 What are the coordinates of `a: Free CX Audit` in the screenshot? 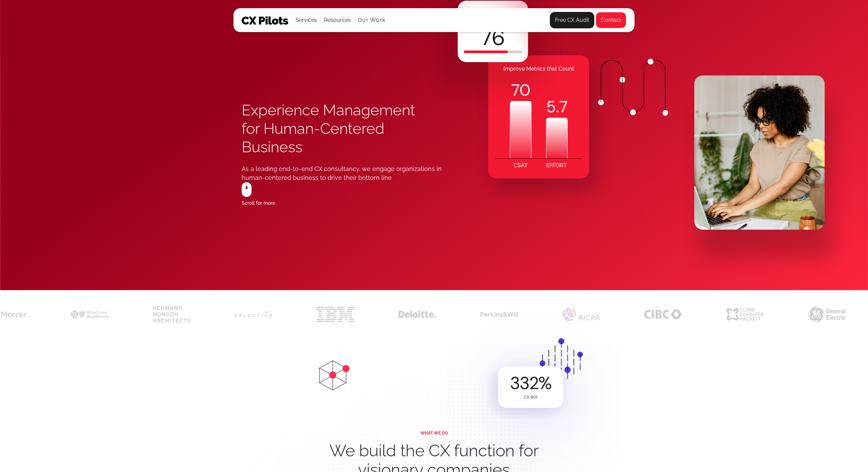 It's located at (572, 20).